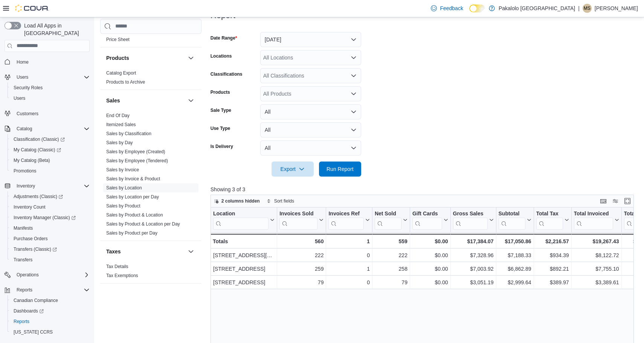  What do you see at coordinates (469, 13) in the screenshot?
I see `span: Dark Mode` at bounding box center [469, 13].